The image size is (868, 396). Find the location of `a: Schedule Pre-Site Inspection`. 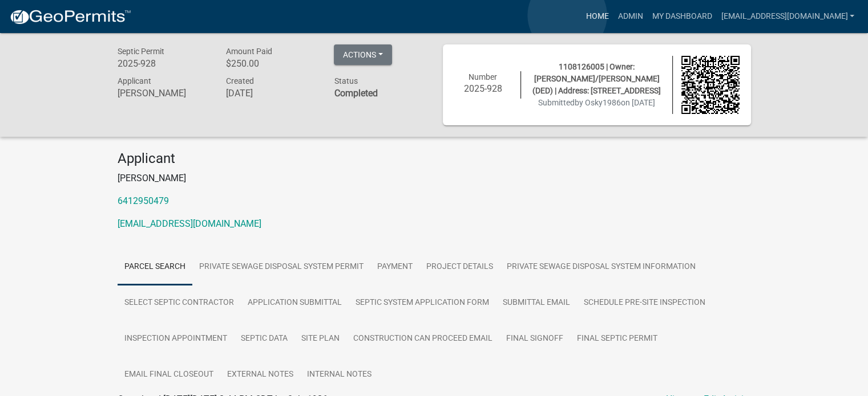

a: Schedule Pre-Site Inspection is located at coordinates (644, 303).